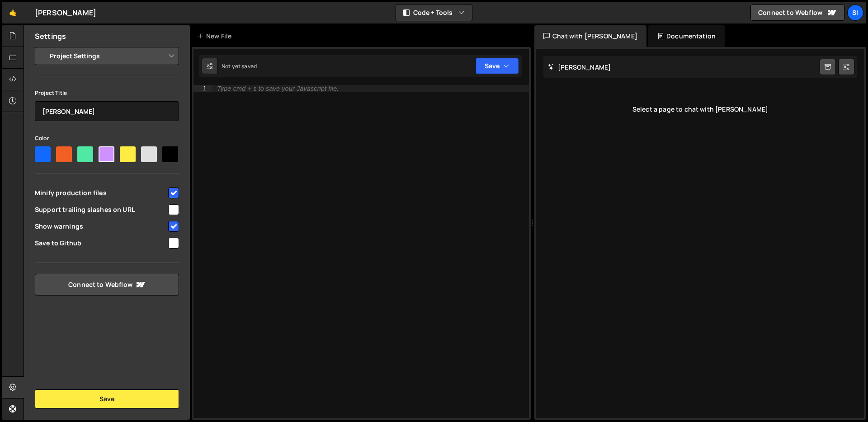  What do you see at coordinates (855, 13) in the screenshot?
I see `div: SI` at bounding box center [855, 13].